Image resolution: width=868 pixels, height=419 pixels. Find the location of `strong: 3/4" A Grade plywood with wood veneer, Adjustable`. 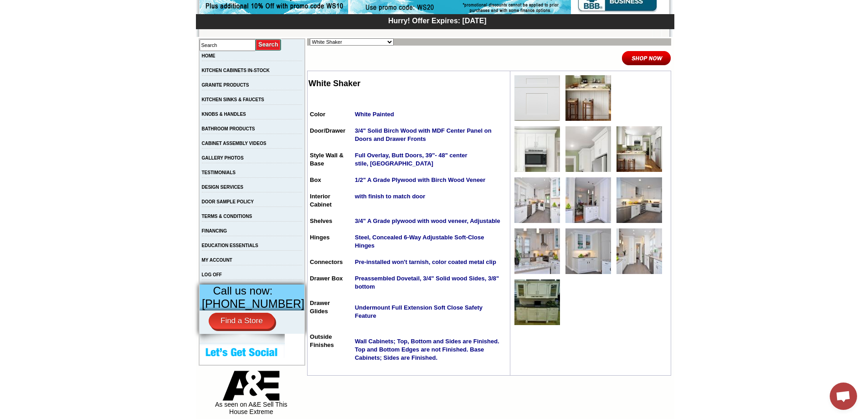

strong: 3/4" A Grade plywood with wood veneer, Adjustable is located at coordinates (427, 221).